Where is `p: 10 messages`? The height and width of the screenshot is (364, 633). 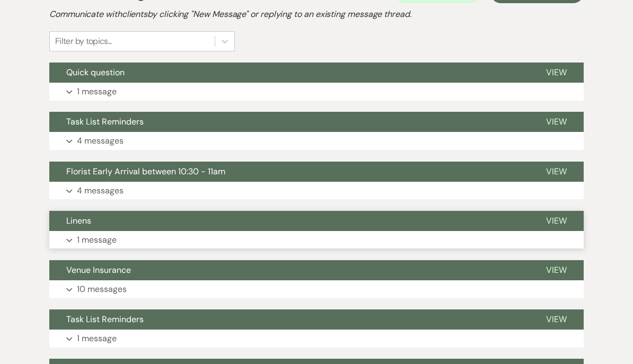 p: 10 messages is located at coordinates (102, 290).